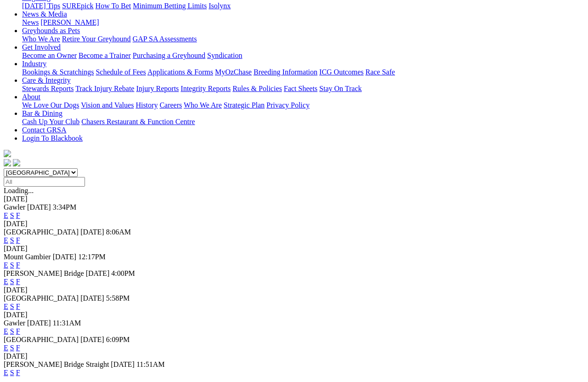  What do you see at coordinates (16, 163) in the screenshot?
I see `img: twitter.svg` at bounding box center [16, 163].